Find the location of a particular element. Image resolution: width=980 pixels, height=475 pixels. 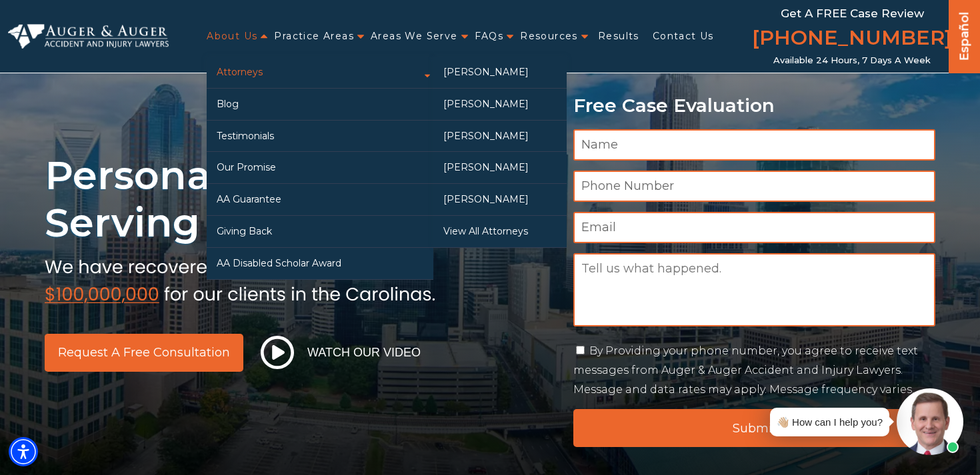

span: Request a Free Consultation is located at coordinates (144, 352).